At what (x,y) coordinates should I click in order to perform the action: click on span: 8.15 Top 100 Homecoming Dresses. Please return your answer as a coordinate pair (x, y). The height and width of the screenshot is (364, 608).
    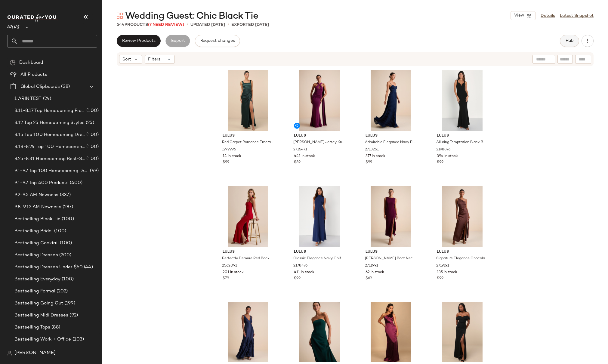
    Looking at the image, I should click on (50, 135).